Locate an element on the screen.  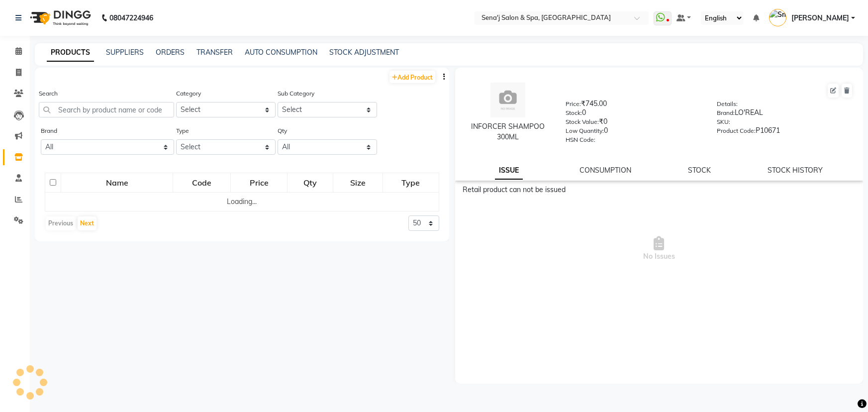
label: Brand: is located at coordinates (726, 113).